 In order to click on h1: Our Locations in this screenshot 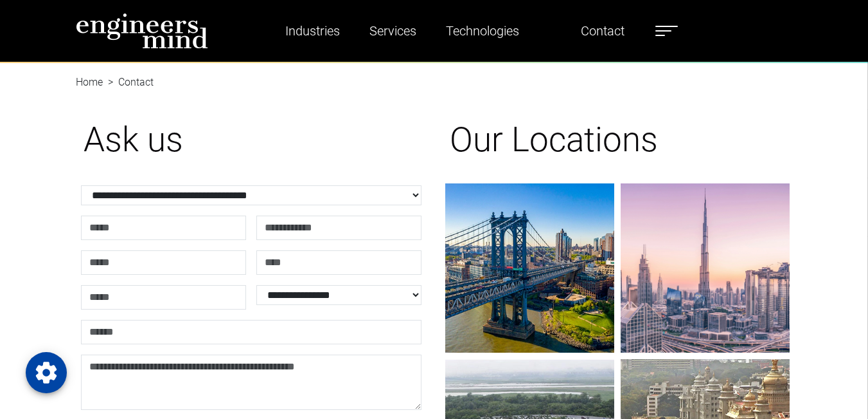, I will do `click(618, 140)`.